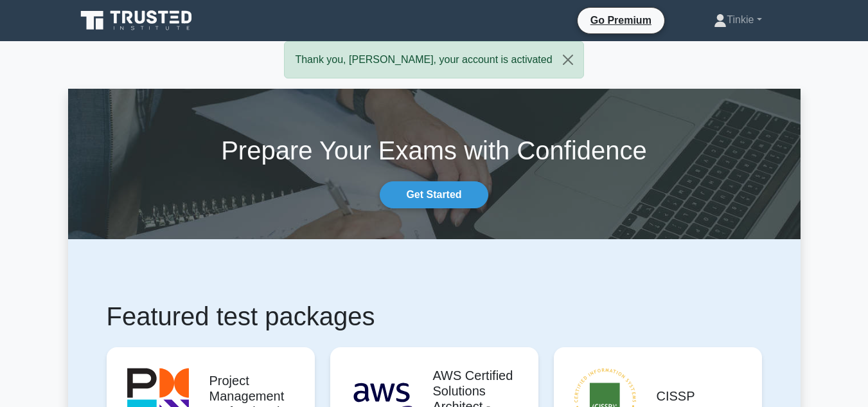 The height and width of the screenshot is (407, 868). Describe the element at coordinates (434, 150) in the screenshot. I see `h1: Prepare Your Exams with Confidence` at that location.